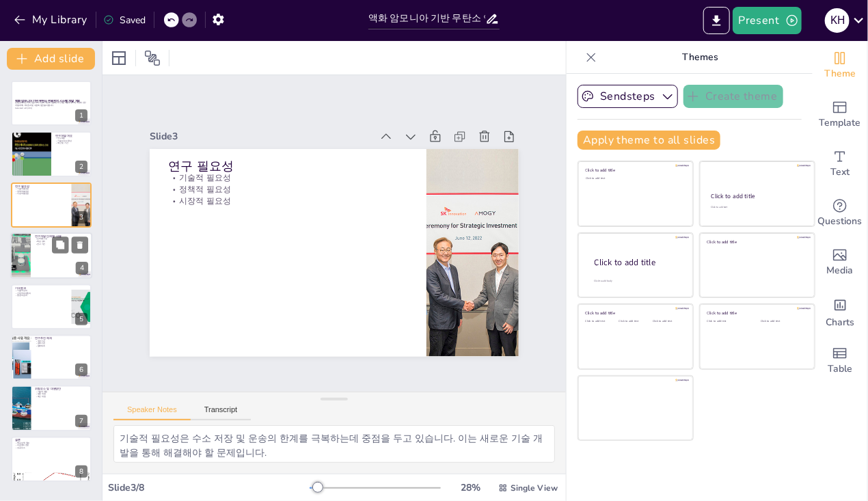 Image resolution: width=868 pixels, height=501 pixels. I want to click on p: 예산 및 기간, so click(71, 143).